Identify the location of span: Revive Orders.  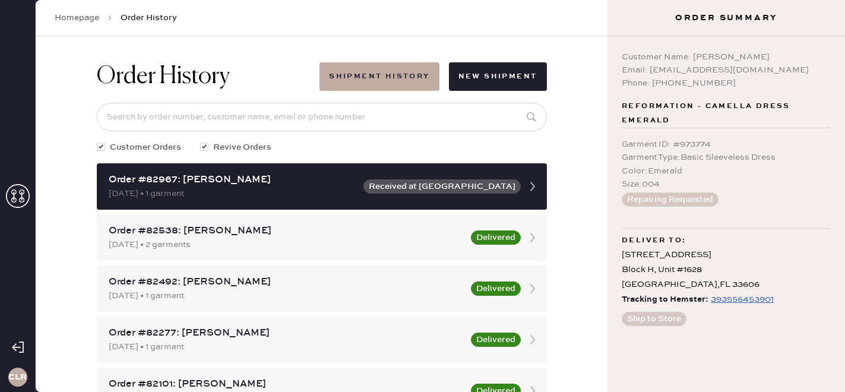
(242, 147).